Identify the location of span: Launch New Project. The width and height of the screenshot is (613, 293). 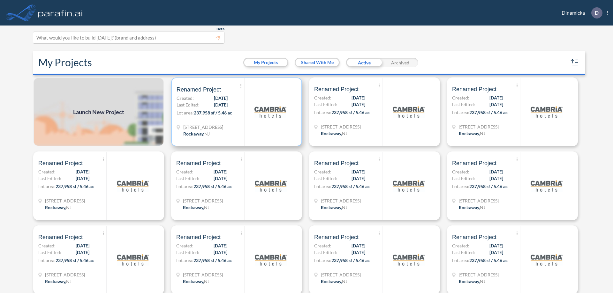
(99, 112).